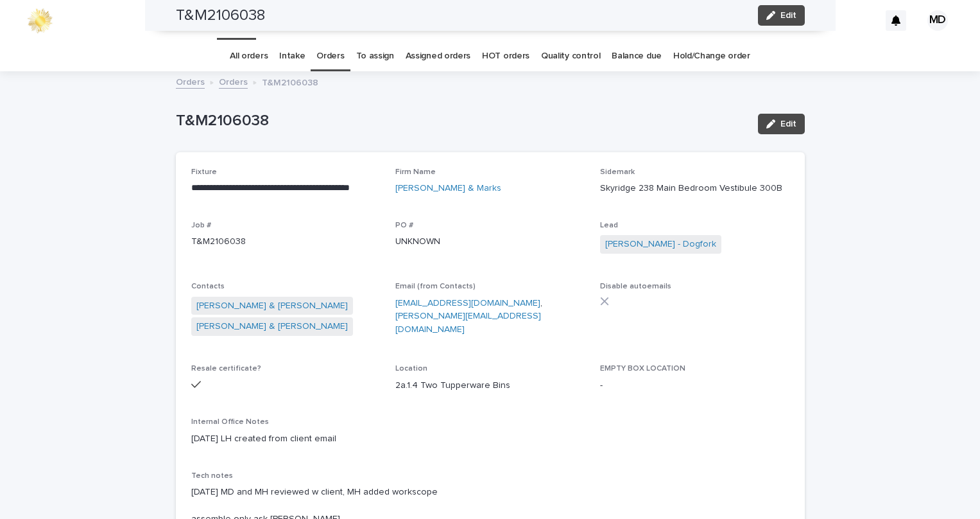 This screenshot has width=980, height=519. Describe the element at coordinates (404, 225) in the screenshot. I see `span: PO #` at that location.